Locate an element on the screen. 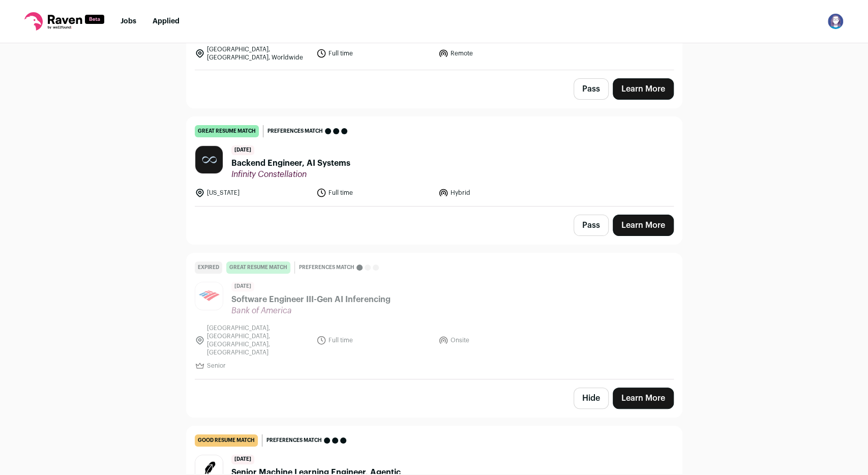 Image resolution: width=868 pixels, height=475 pixels. div: good resume match is located at coordinates (226, 440).